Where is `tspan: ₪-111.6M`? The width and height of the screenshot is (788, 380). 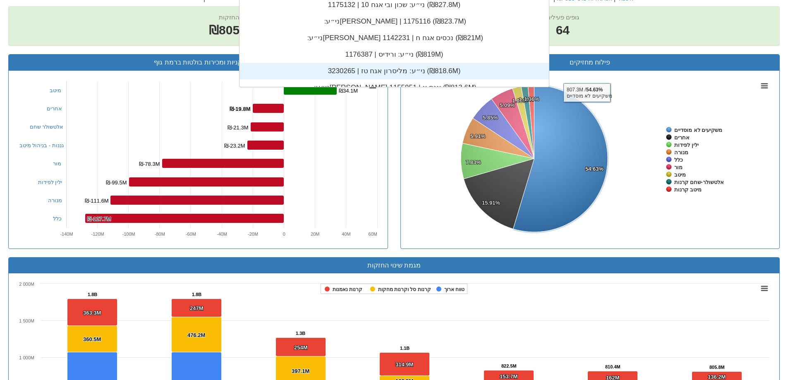 tspan: ₪-111.6M is located at coordinates (97, 201).